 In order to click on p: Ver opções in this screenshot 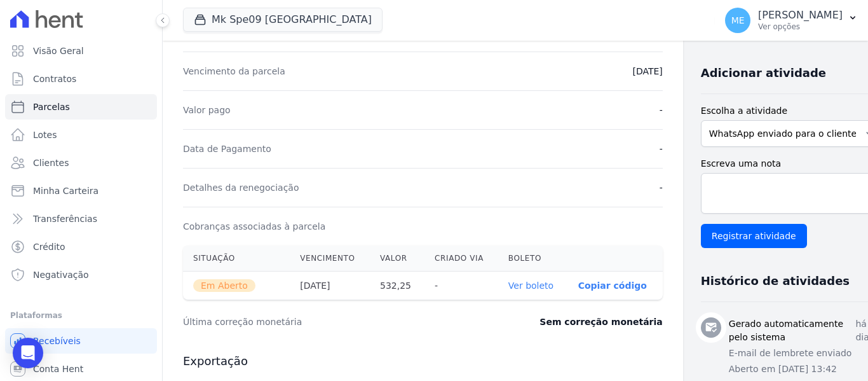, I will do `click(800, 26)`.